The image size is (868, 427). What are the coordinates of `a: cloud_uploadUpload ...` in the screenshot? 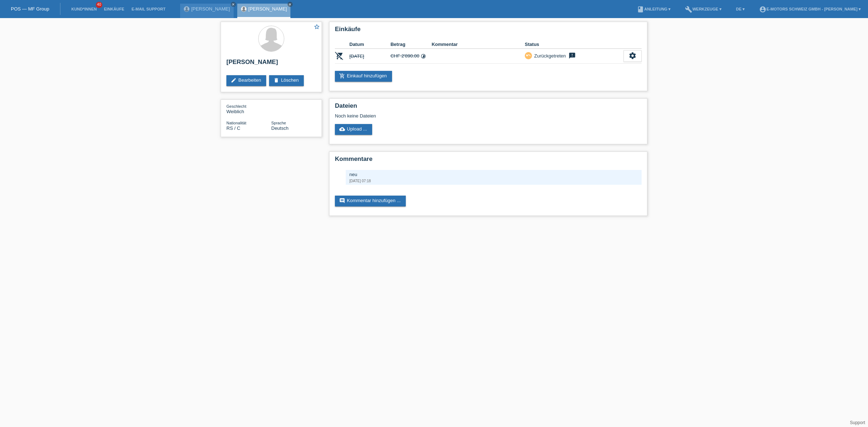 It's located at (354, 130).